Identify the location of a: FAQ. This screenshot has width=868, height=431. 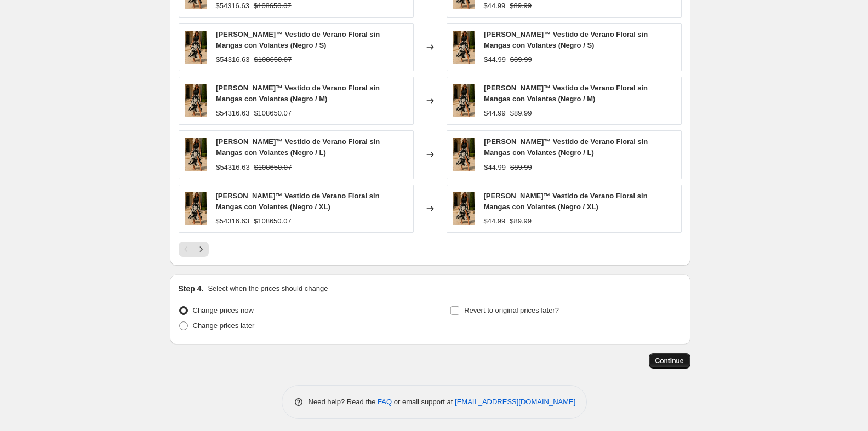
(384, 402).